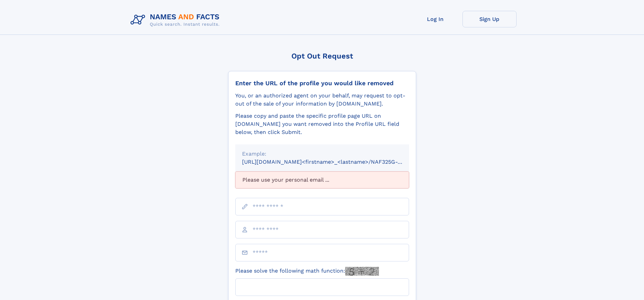  What do you see at coordinates (322, 56) in the screenshot?
I see `div: Opt Out Request` at bounding box center [322, 56].